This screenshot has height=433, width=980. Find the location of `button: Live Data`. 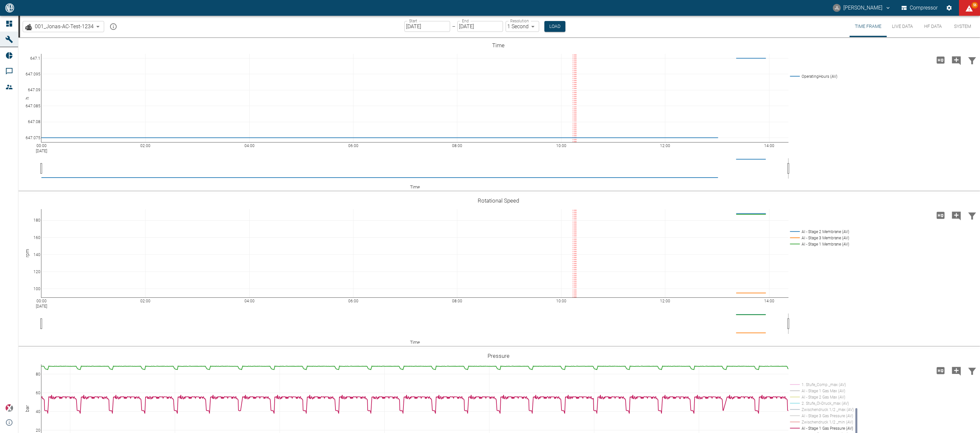

button: Live Data is located at coordinates (902, 26).